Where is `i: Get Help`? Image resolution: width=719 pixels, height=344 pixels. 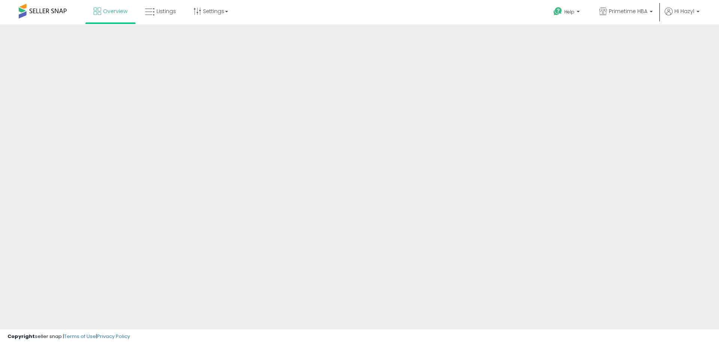 i: Get Help is located at coordinates (558, 11).